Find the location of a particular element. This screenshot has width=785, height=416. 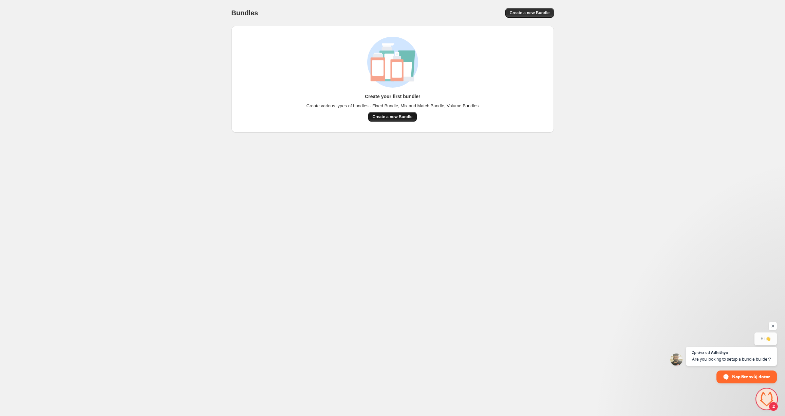

span: Adhithya is located at coordinates (719, 352).